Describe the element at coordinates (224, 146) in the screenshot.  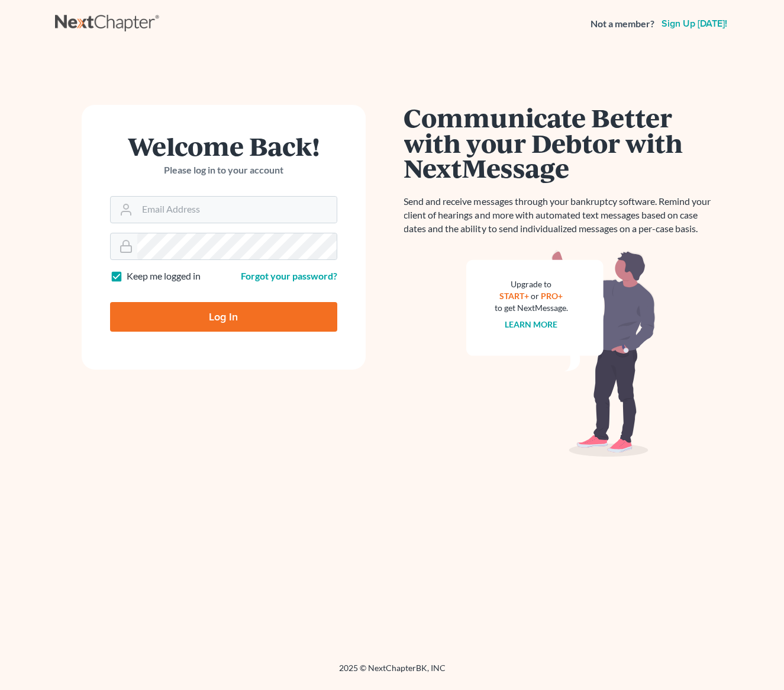
I see `h1: Welcome Back!` at that location.